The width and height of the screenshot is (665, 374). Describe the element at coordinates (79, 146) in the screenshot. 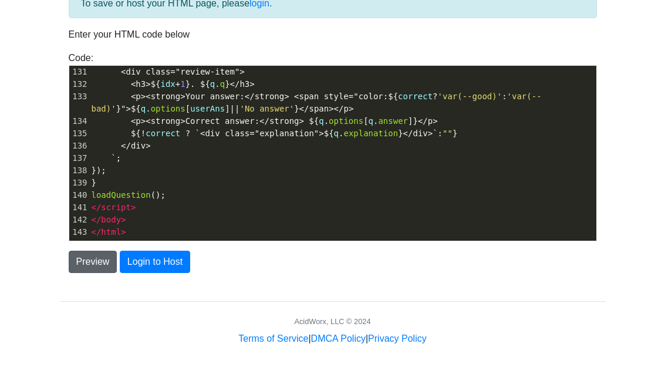

I see `div: 136` at that location.